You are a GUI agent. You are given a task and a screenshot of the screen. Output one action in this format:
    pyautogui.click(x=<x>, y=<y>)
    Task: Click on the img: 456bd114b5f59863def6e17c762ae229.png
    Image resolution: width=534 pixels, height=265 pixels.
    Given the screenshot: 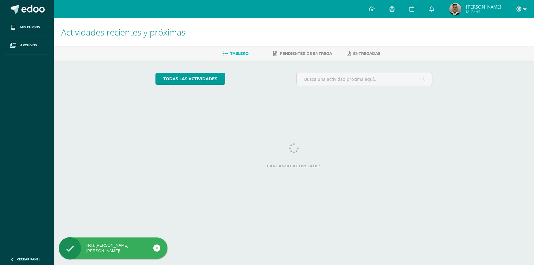 What is the action you would take?
    pyautogui.click(x=455, y=9)
    